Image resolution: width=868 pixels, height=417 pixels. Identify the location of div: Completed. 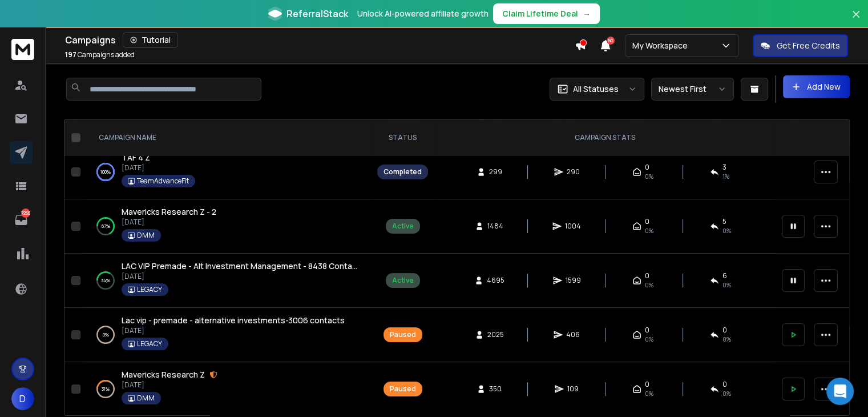
(402, 172).